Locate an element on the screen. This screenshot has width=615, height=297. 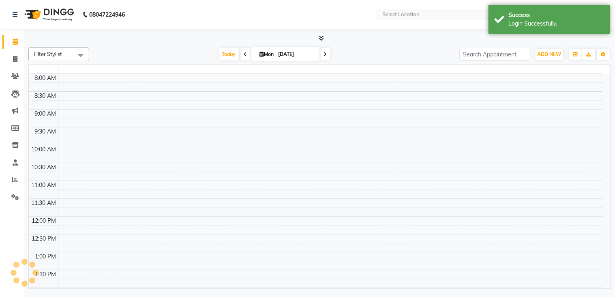
span: Filter Stylist is located at coordinates (48, 54).